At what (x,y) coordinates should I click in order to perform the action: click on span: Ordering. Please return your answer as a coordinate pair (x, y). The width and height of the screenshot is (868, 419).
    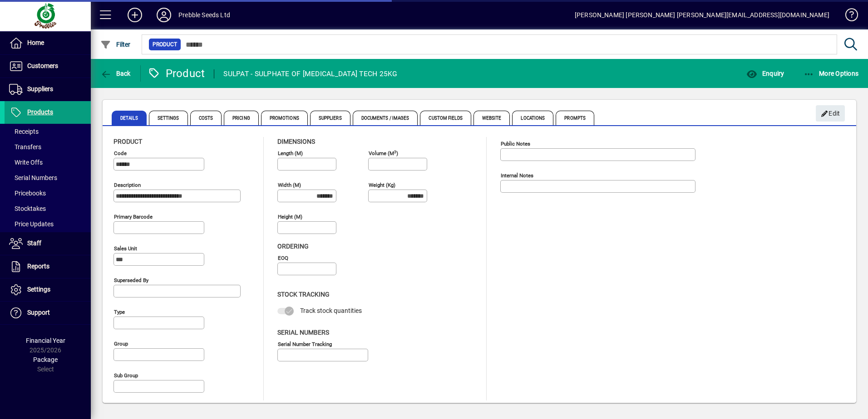
    Looking at the image, I should click on (293, 246).